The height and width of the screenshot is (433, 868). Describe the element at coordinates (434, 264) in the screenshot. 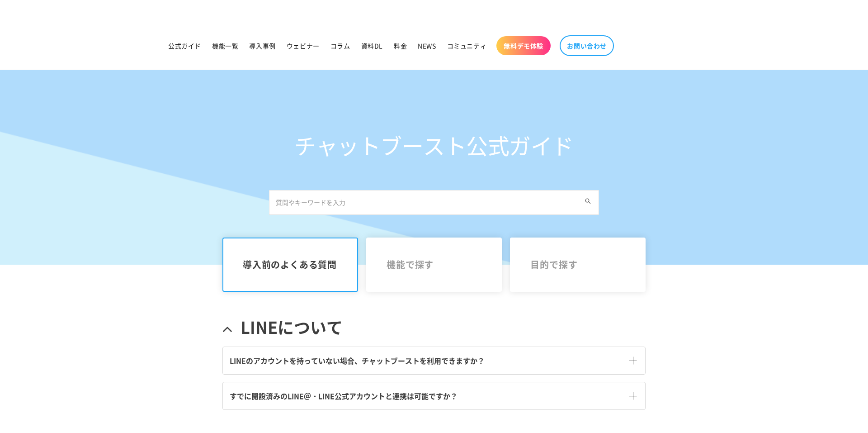

I see `span: 機能で探す` at that location.